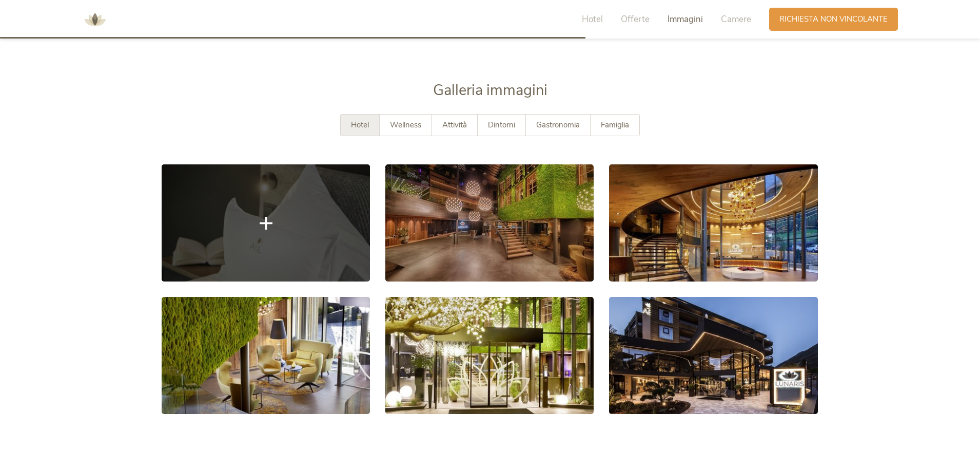 This screenshot has height=468, width=980. I want to click on span: Wellness, so click(405, 125).